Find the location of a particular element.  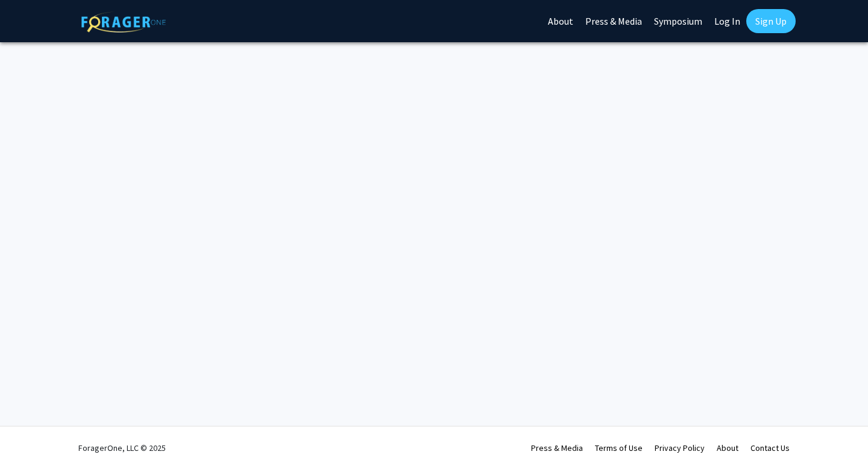

a: Contact Us is located at coordinates (770, 447).